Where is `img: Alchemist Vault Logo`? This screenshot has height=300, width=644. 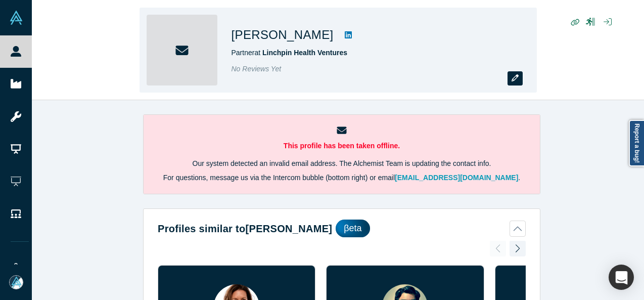 img: Alchemist Vault Logo is located at coordinates (16, 18).